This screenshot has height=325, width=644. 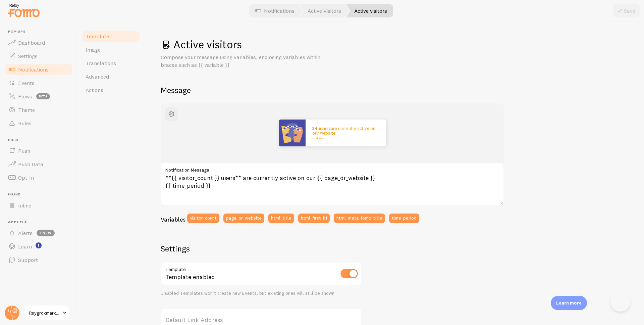 I want to click on h1: Active visitors, so click(x=394, y=44).